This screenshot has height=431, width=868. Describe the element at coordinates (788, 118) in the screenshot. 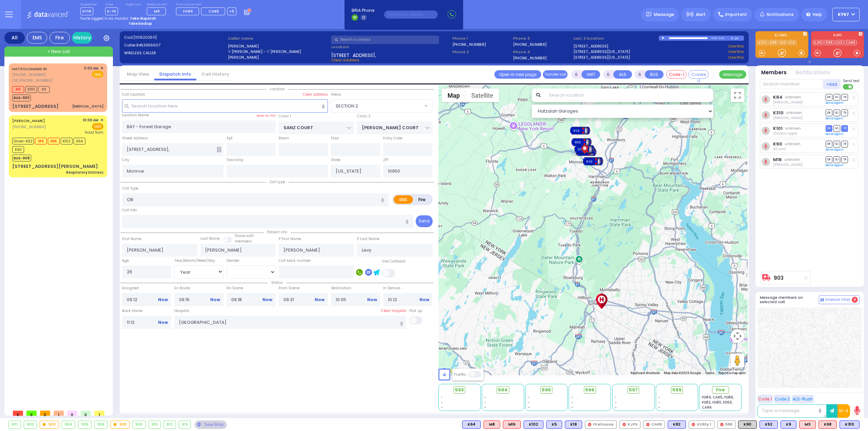

I see `span: Lipa Blumenthal` at that location.